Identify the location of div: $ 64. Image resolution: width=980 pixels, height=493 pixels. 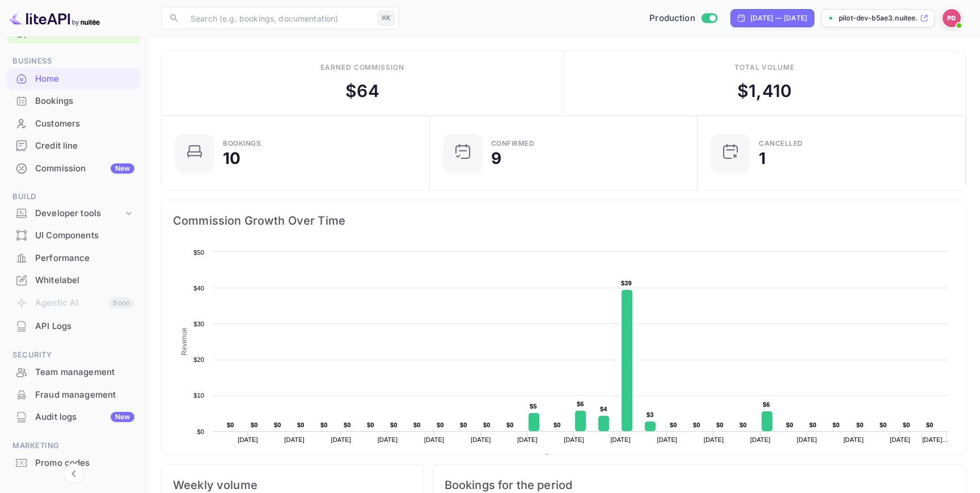
(361, 91).